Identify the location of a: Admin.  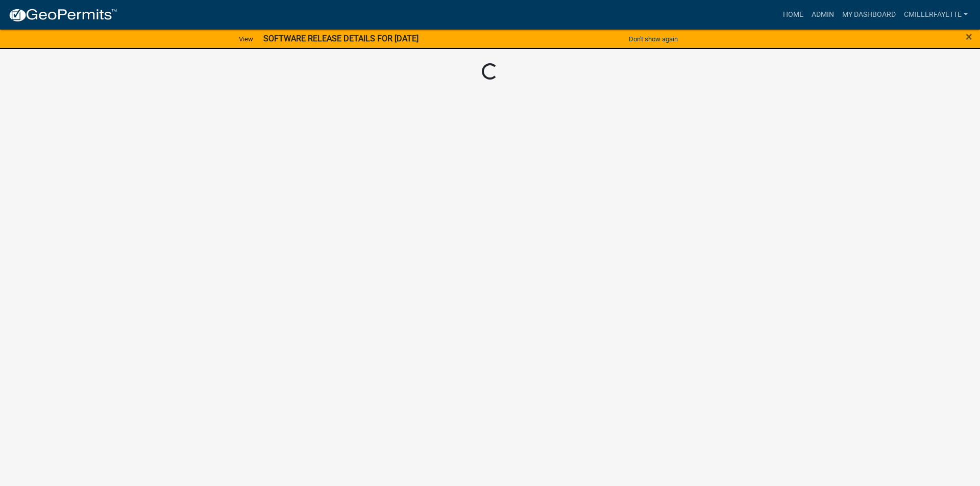
(823, 15).